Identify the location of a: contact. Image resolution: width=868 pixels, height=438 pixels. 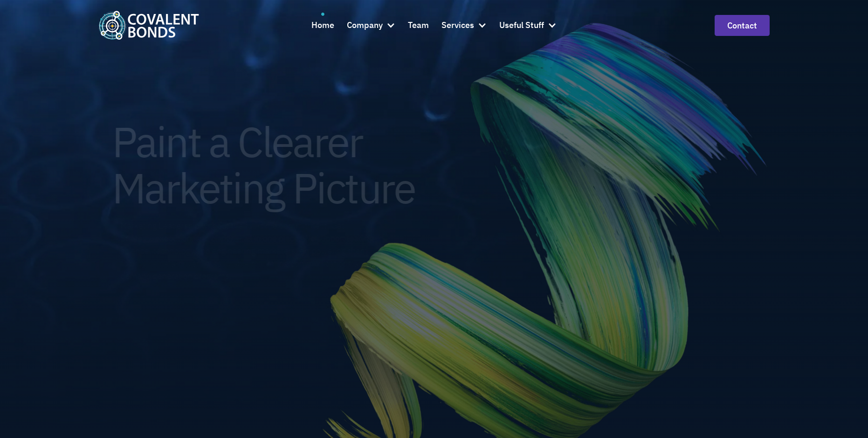
(742, 25).